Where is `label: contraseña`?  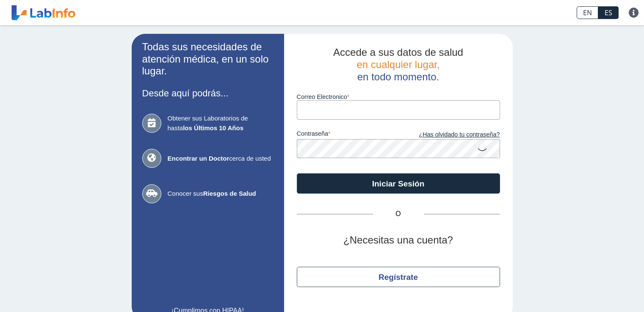 label: contraseña is located at coordinates (347, 135).